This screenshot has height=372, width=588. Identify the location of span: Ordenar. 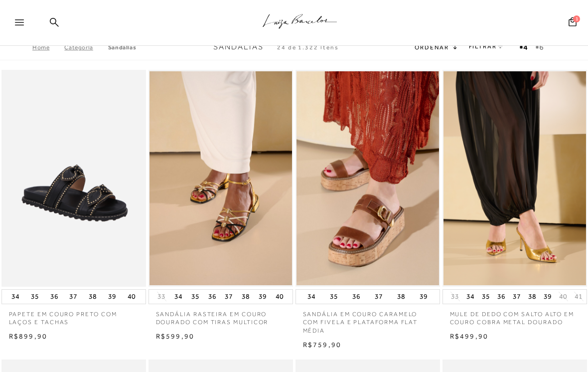
(432, 48).